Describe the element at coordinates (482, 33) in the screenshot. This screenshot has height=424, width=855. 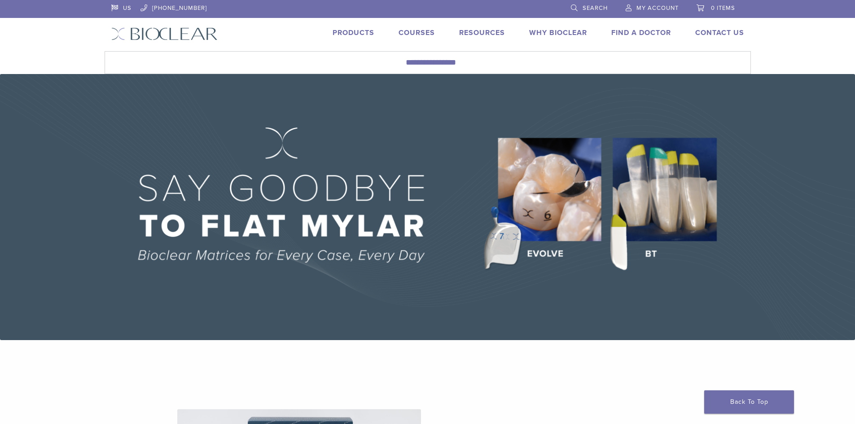
I see `a: Resources` at that location.